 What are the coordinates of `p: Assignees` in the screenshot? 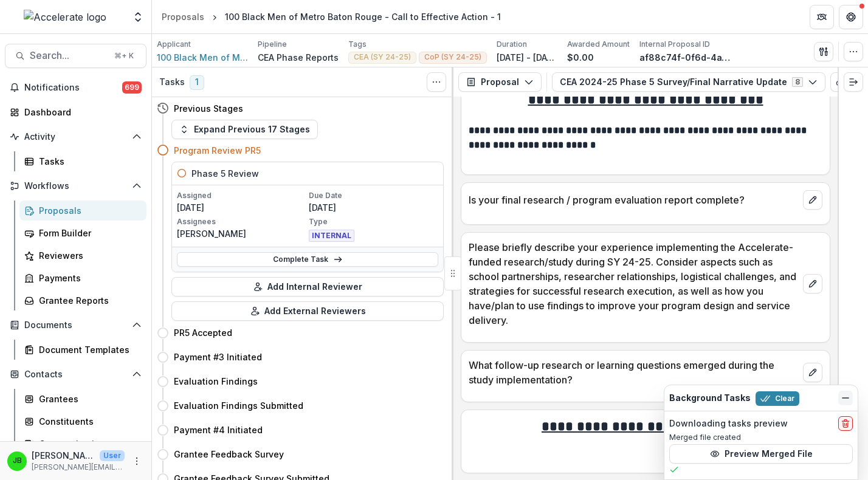 It's located at (241, 222).